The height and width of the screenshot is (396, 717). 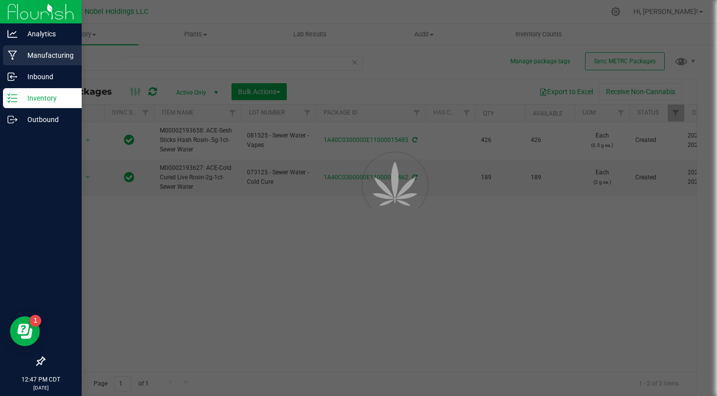 I want to click on span: 1, so click(x=6, y=5).